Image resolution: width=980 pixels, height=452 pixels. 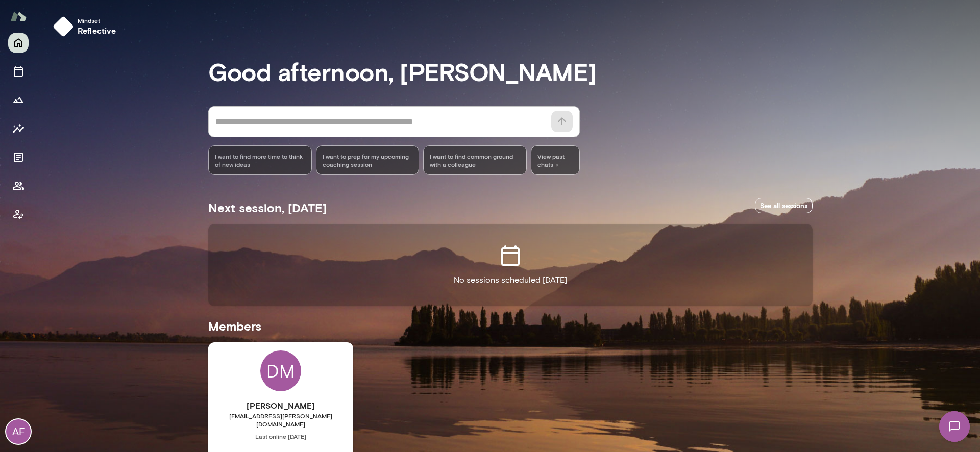 I want to click on span: I want to find common ground with a colleague, so click(x=475, y=160).